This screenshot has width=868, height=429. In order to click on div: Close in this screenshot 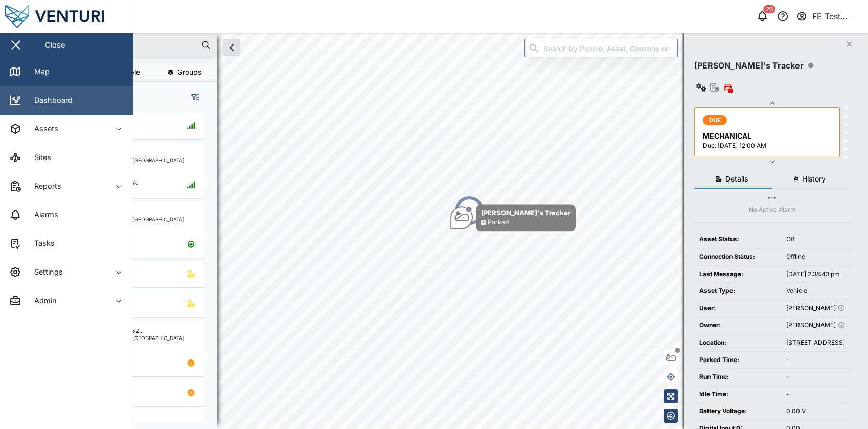, I will do `click(55, 45)`.